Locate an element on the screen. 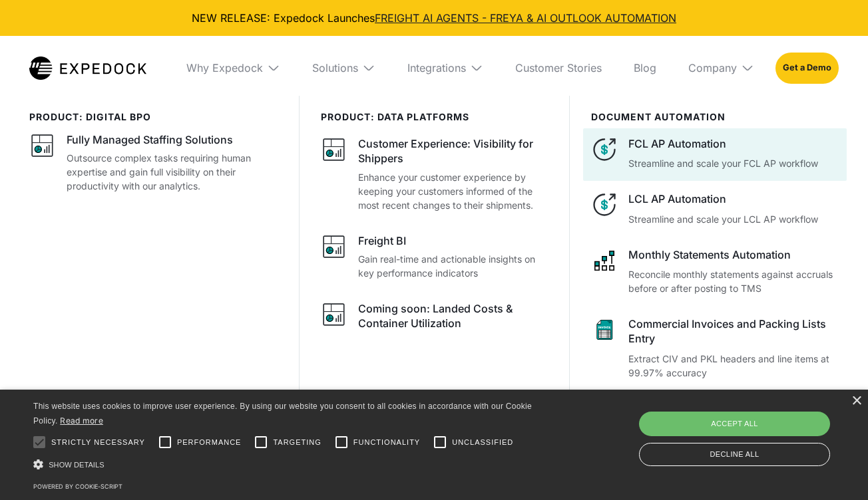  div: LCL AP Automation is located at coordinates (734, 199).